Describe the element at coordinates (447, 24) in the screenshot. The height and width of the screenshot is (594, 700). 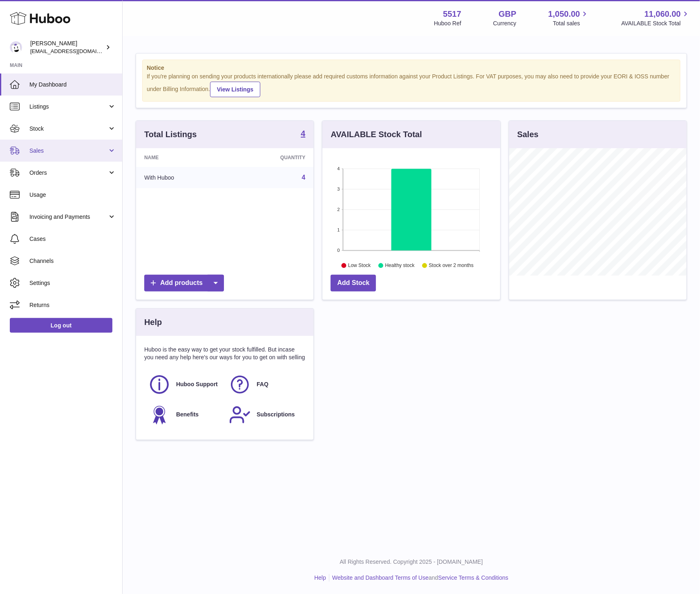
I see `div: Huboo Ref` at that location.